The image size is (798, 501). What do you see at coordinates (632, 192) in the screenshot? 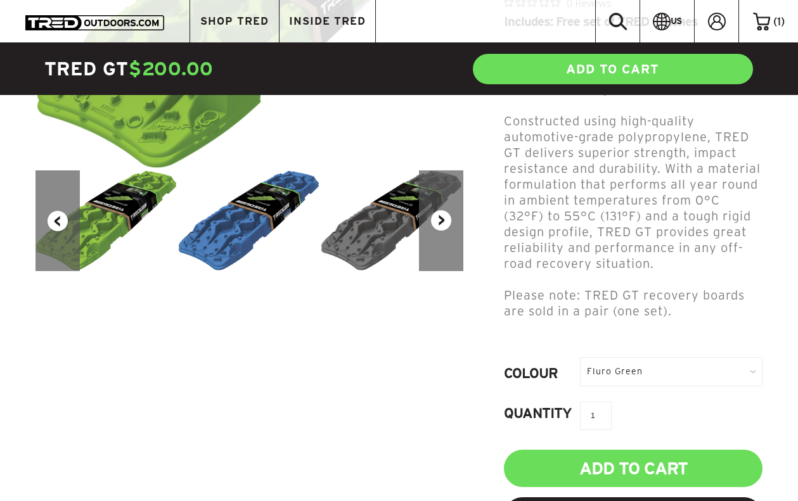
I see `span: Constructed using high-quality automotive-grade polypropylene, TRED GT delivers superior strength...` at bounding box center [632, 192].